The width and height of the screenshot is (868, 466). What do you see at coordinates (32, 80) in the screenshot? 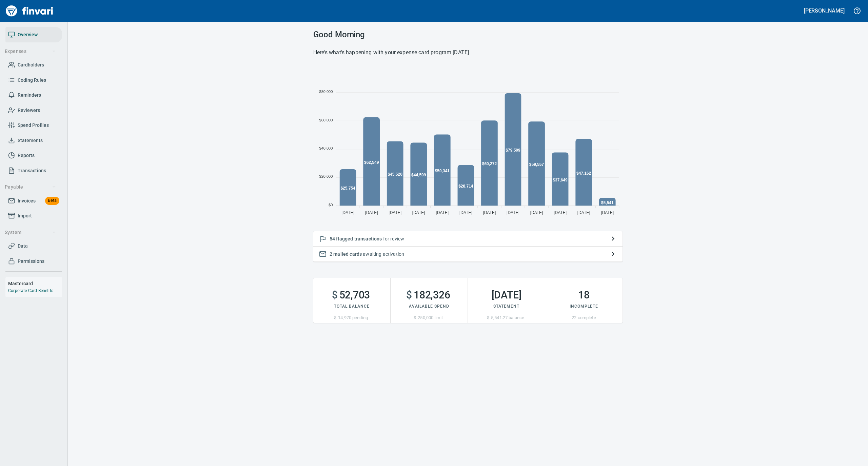
I see `span: Coding Rules` at bounding box center [32, 80].